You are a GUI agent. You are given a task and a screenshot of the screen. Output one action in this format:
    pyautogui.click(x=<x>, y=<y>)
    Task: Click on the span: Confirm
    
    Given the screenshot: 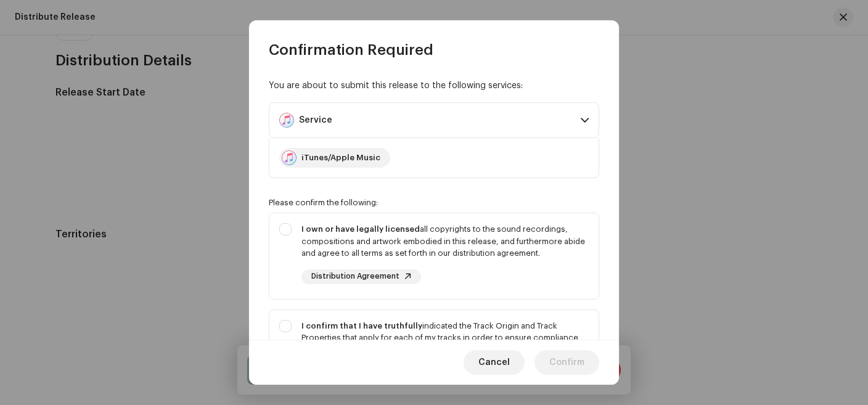 What is the action you would take?
    pyautogui.click(x=566, y=363)
    